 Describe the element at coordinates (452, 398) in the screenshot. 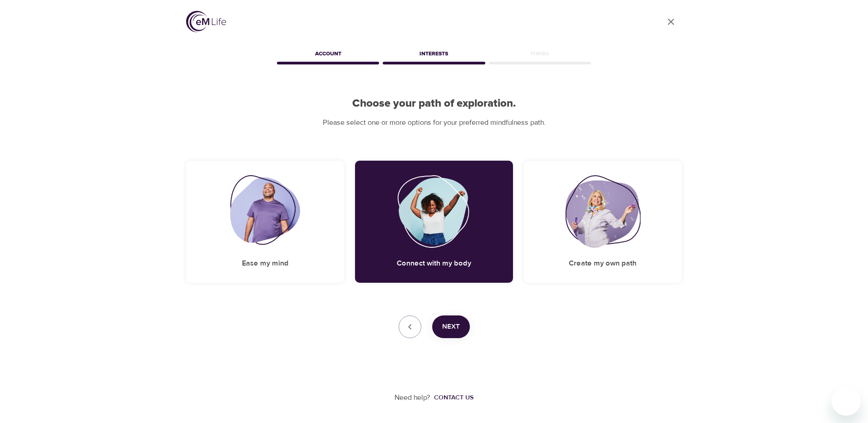

I see `a: Contact us` at that location.